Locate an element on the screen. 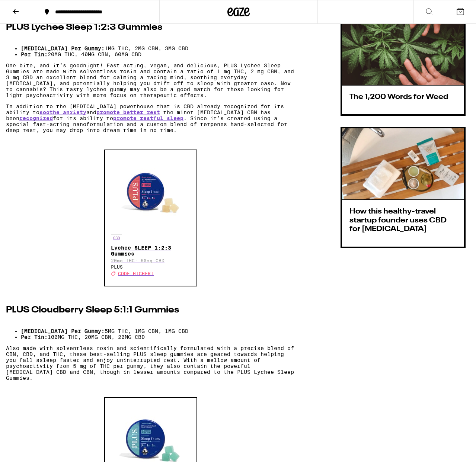  a: soothe anxiety is located at coordinates (63, 112).